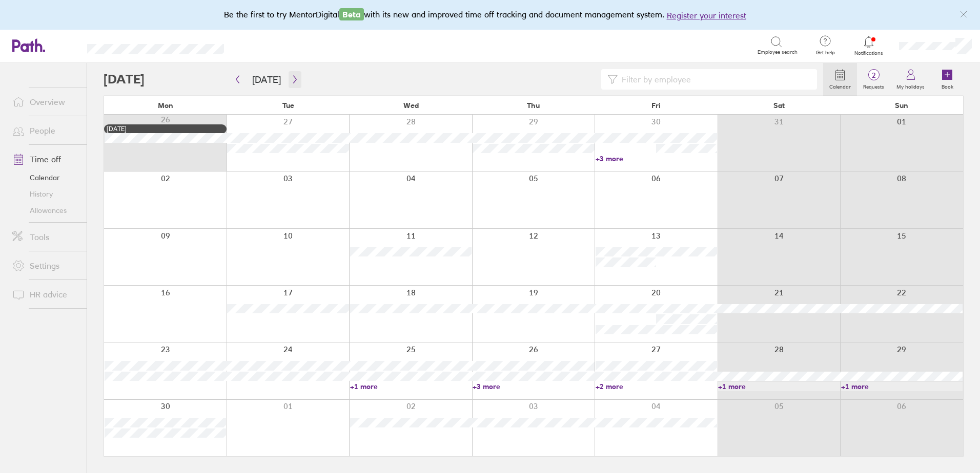  Describe the element at coordinates (947, 79) in the screenshot. I see `a: Book` at that location.